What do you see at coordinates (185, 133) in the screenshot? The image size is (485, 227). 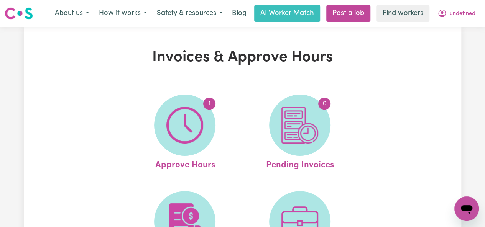 I see `a: Approve Hours` at bounding box center [185, 133].